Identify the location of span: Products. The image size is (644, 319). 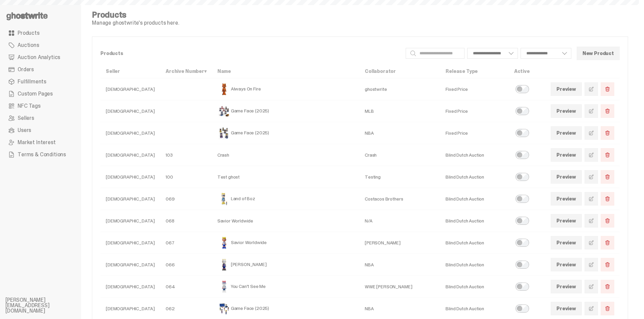
(28, 33).